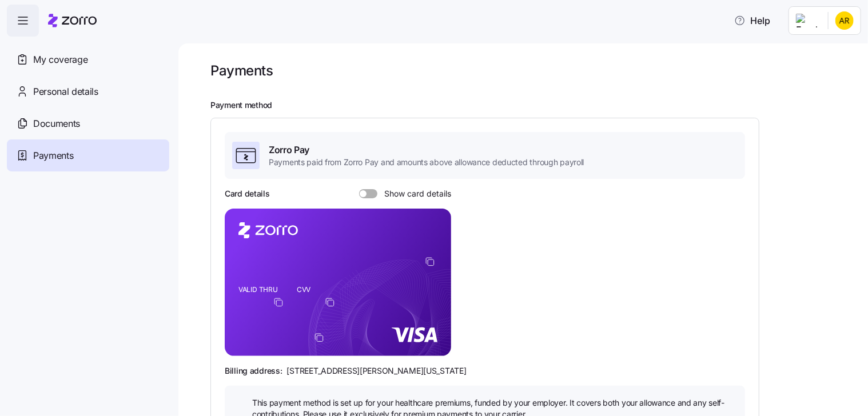 The height and width of the screenshot is (416, 868). What do you see at coordinates (752, 20) in the screenshot?
I see `button: Help` at bounding box center [752, 20].